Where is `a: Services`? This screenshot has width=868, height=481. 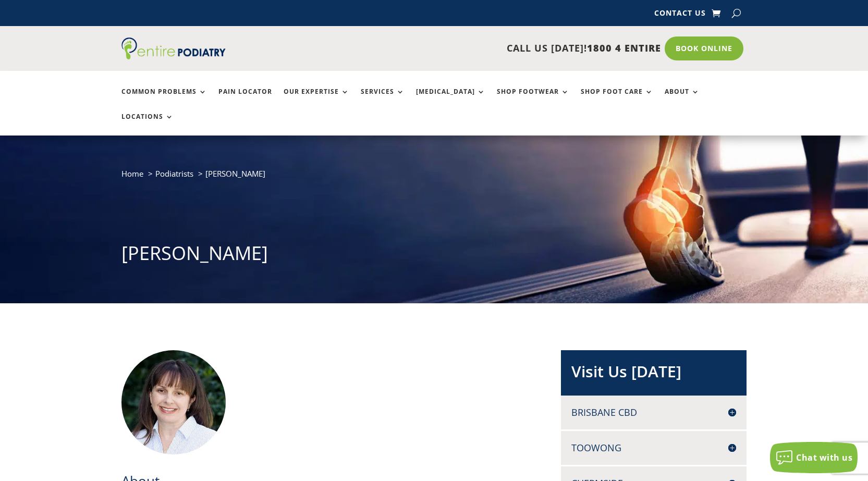 a: Services is located at coordinates (383, 99).